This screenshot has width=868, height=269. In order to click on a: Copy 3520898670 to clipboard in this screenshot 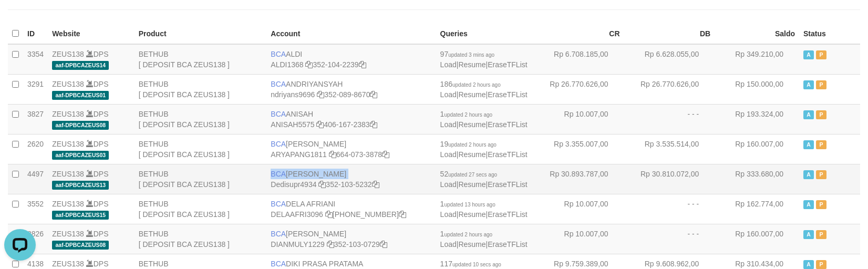, I will do `click(374, 95)`.